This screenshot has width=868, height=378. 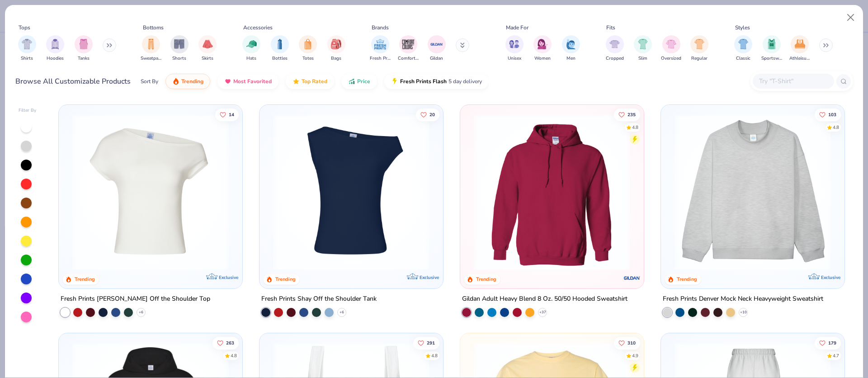 I want to click on span: 179, so click(x=832, y=343).